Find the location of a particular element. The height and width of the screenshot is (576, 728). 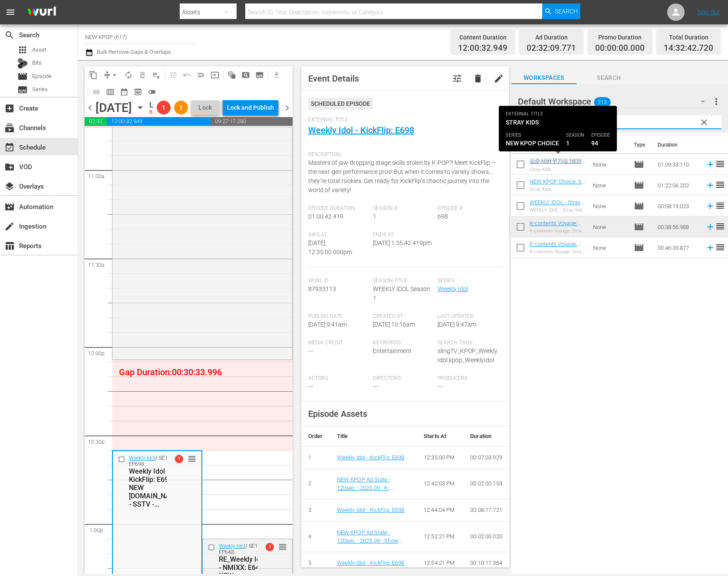

span: layers is located at coordinates (10, 186).